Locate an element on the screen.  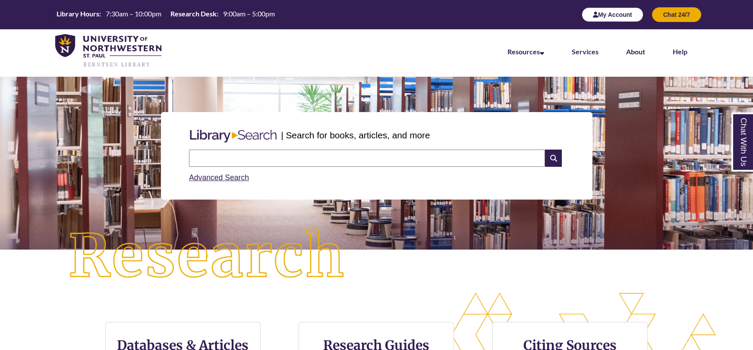
p: | Search for books, articles, and more is located at coordinates (355, 135).